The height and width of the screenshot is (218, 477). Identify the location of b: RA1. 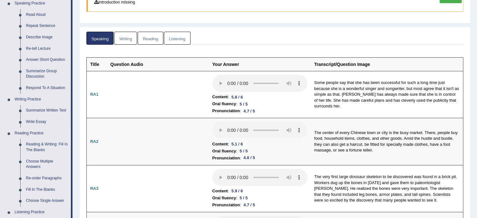
(94, 94).